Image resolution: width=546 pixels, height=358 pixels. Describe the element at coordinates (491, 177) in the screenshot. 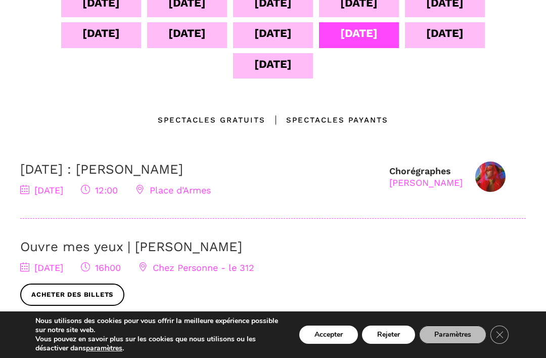

I see `img: Nicholas Bellefleur` at that location.